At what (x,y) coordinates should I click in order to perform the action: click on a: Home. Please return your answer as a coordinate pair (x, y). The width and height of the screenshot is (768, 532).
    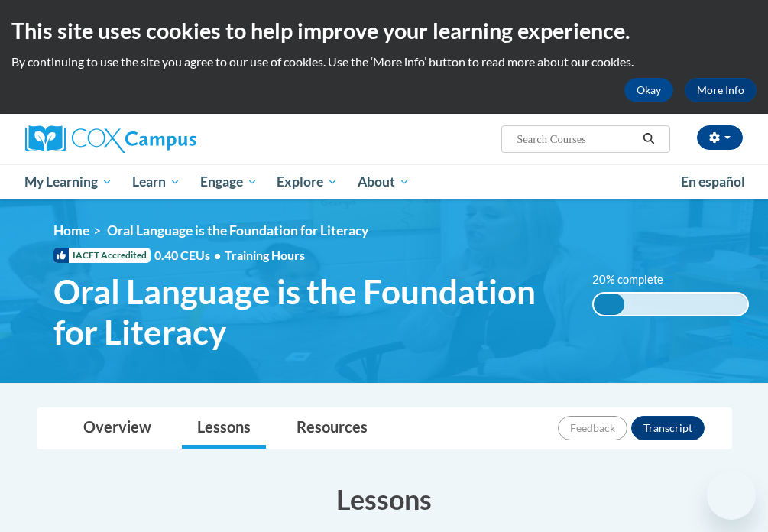
    Looking at the image, I should click on (71, 230).